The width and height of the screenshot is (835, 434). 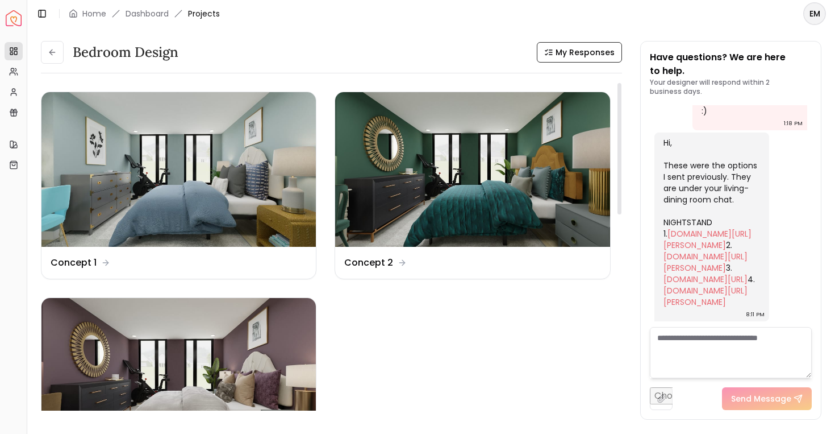 What do you see at coordinates (793, 123) in the screenshot?
I see `div: 1:18 PM` at bounding box center [793, 123].